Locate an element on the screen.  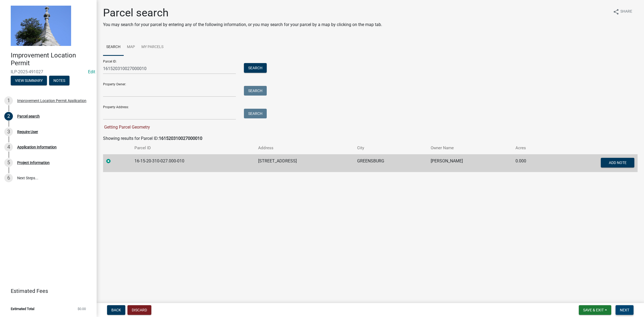
div: Improvement Location Permit Application is located at coordinates (52, 101).